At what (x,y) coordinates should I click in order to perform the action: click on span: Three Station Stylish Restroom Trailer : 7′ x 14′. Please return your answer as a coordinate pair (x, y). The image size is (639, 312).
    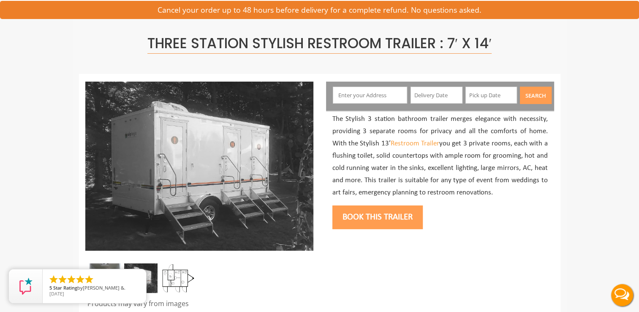
    Looking at the image, I should click on (319, 44).